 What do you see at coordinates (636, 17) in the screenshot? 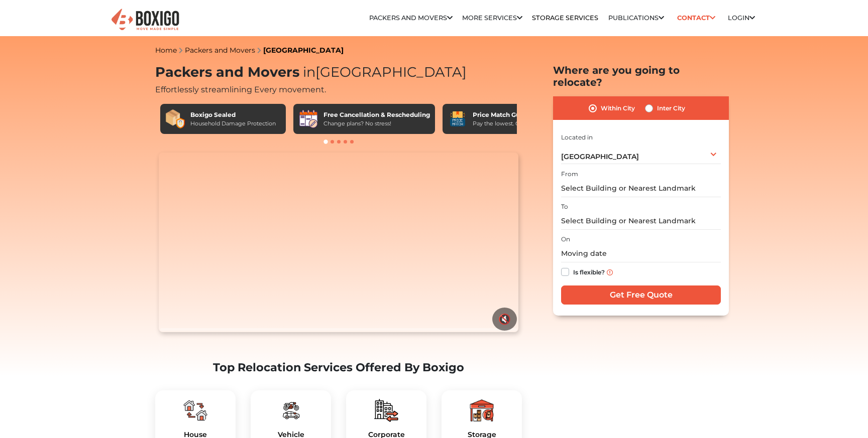
I see `a: Publications` at bounding box center [636, 17].